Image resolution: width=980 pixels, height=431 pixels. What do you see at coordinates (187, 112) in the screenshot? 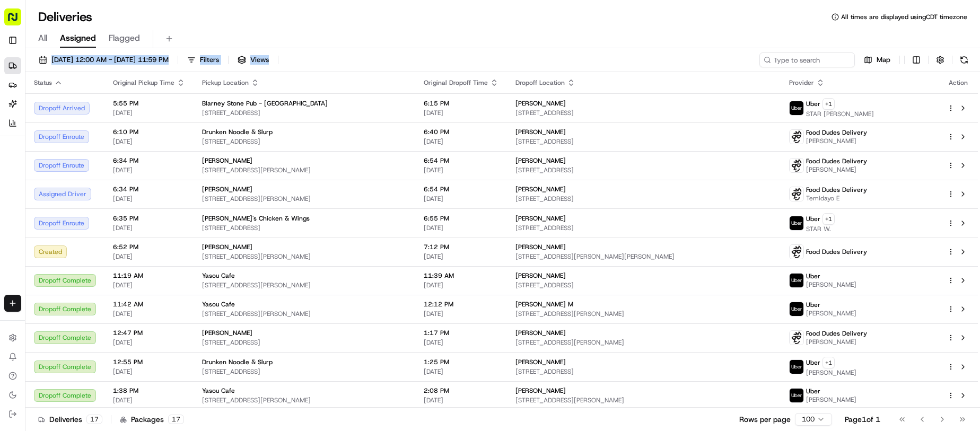
I see `button: Start new chat` at bounding box center [187, 112].